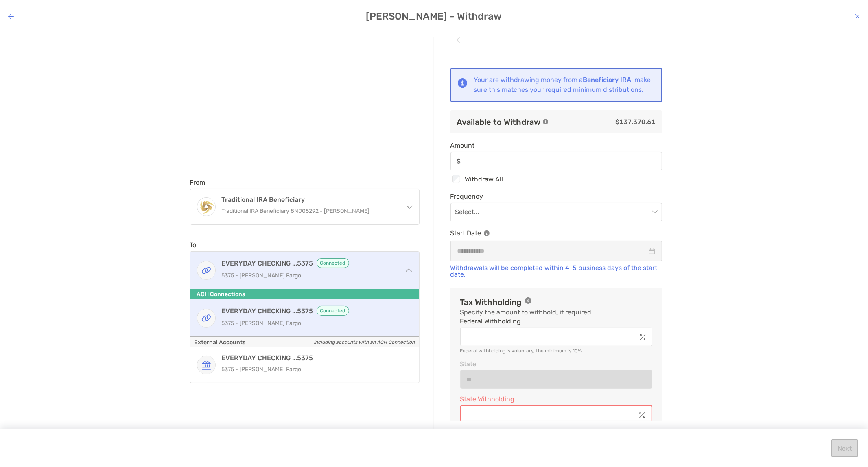  What do you see at coordinates (606, 121) in the screenshot?
I see `p: $137,370.61` at bounding box center [606, 121].